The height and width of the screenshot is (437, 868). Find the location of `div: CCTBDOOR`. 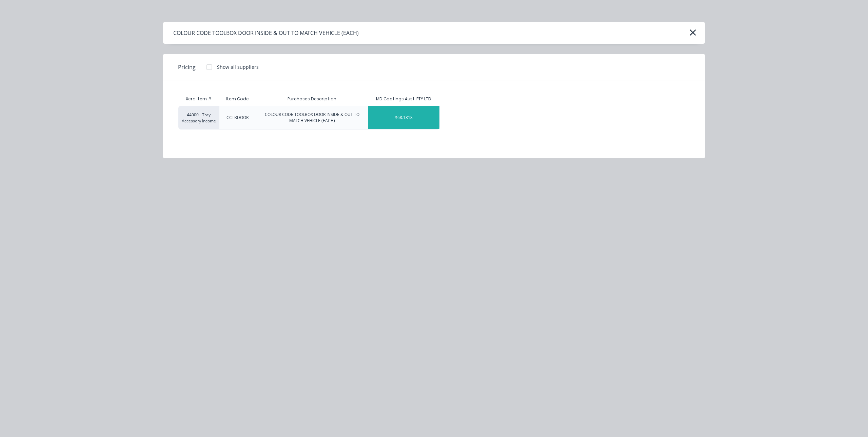

div: CCTBDOOR is located at coordinates (237, 118).